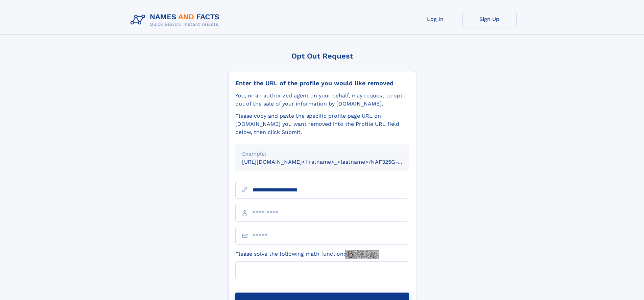 Image resolution: width=644 pixels, height=300 pixels. Describe the element at coordinates (307, 255) in the screenshot. I see `label: Please solve the following math function:` at that location.